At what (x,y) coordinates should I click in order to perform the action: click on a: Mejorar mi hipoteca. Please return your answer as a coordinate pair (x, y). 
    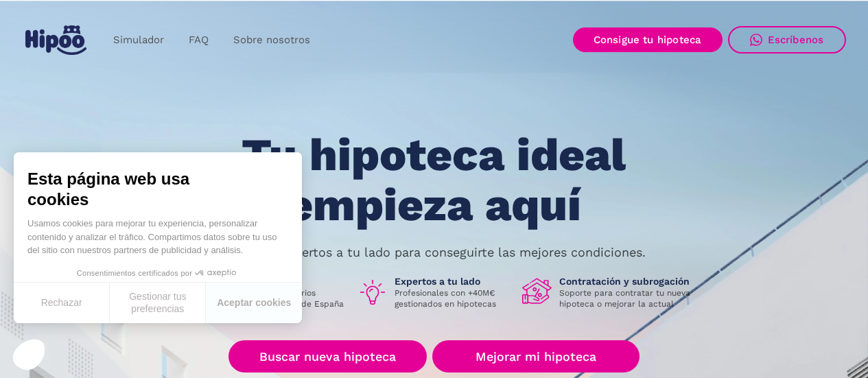
    Looking at the image, I should click on (535, 356).